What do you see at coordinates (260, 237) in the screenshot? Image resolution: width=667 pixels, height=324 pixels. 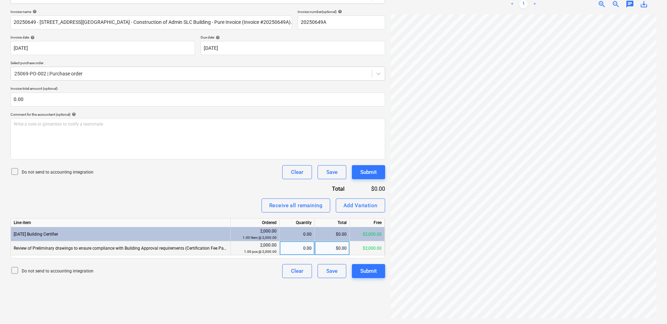 I see `small: 1.00 Item @ 2,000.00` at bounding box center [260, 237].